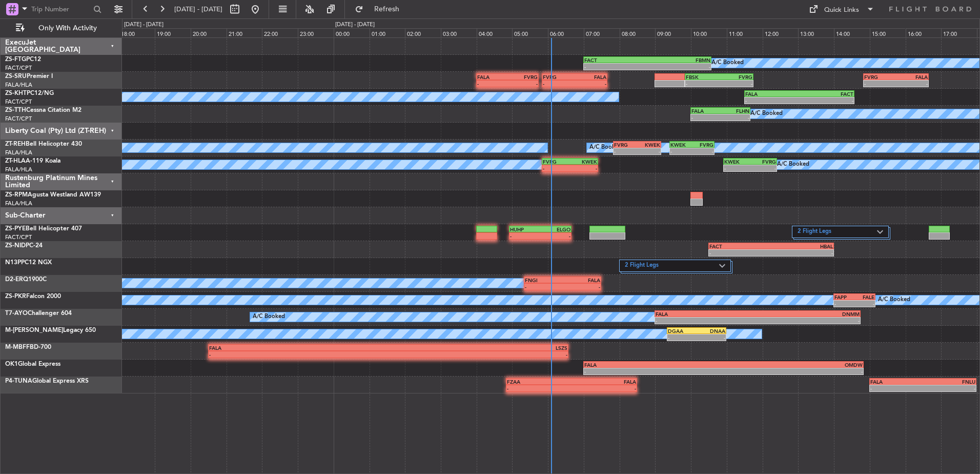 This screenshot has height=474, width=980. Describe the element at coordinates (459, 33) in the screenshot. I see `div: 03:00` at that location.